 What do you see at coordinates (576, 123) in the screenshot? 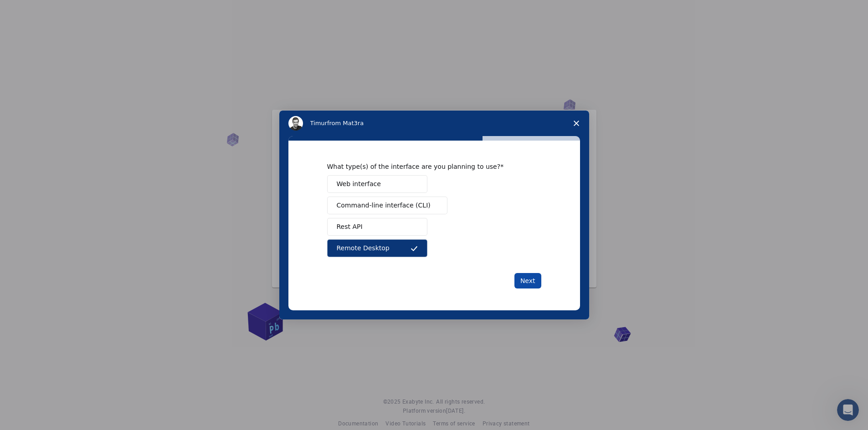
I see `span: Close survey` at bounding box center [576, 123].